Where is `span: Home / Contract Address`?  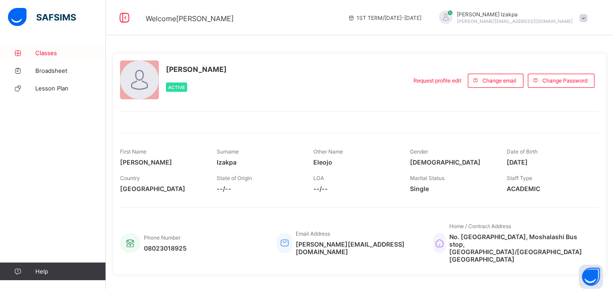 span: Home / Contract Address is located at coordinates (480, 226).